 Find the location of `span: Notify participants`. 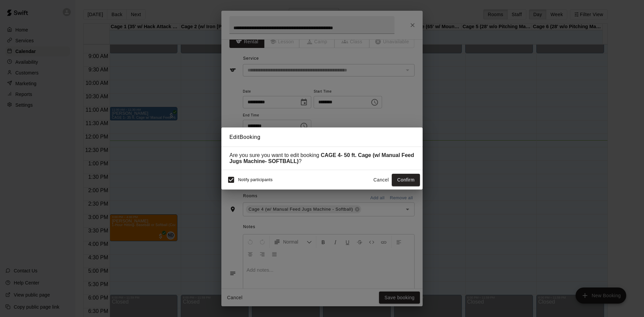

span: Notify participants is located at coordinates (255, 180).